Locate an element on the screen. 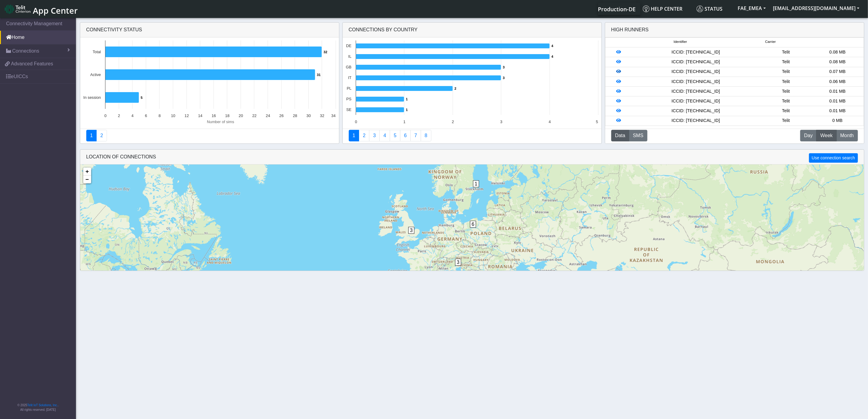  text: 28 is located at coordinates (295, 116).